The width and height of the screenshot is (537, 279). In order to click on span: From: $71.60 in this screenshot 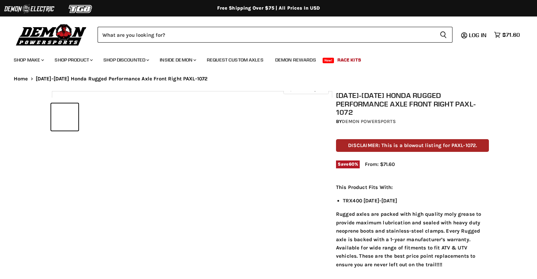, I will do `click(380, 164)`.